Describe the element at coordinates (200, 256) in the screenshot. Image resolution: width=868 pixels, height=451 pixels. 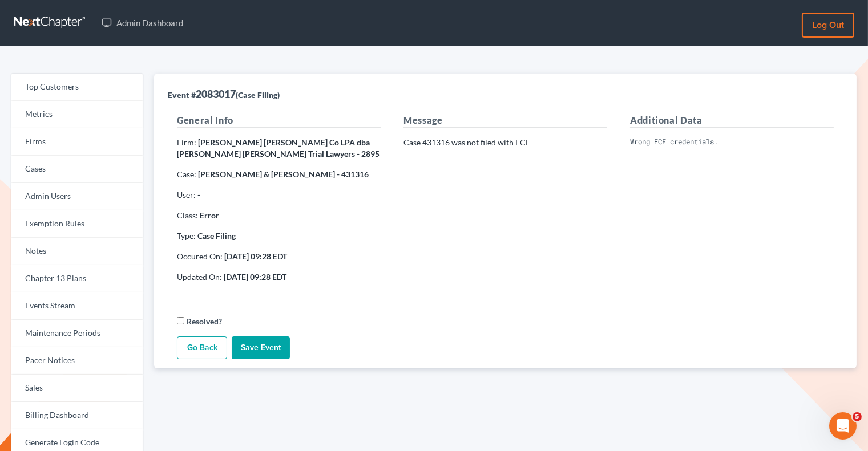
I see `span: Occured On:` at that location.